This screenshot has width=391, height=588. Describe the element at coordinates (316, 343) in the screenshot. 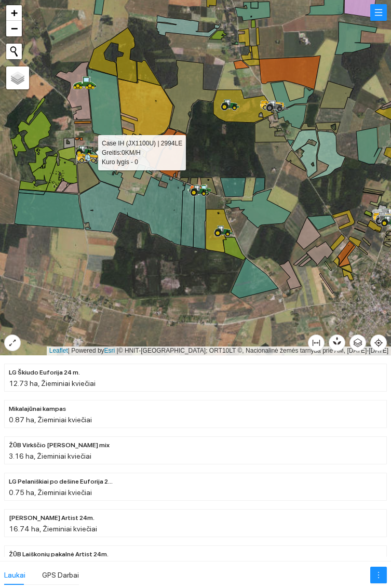

I see `button: column-width` at that location.